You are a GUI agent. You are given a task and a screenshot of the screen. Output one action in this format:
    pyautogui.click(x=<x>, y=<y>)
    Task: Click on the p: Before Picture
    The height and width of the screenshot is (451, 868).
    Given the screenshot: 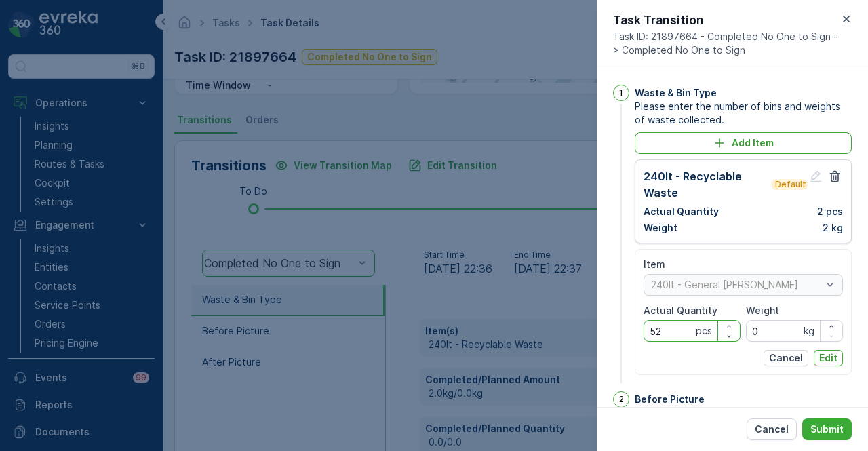 What is the action you would take?
    pyautogui.click(x=669, y=400)
    